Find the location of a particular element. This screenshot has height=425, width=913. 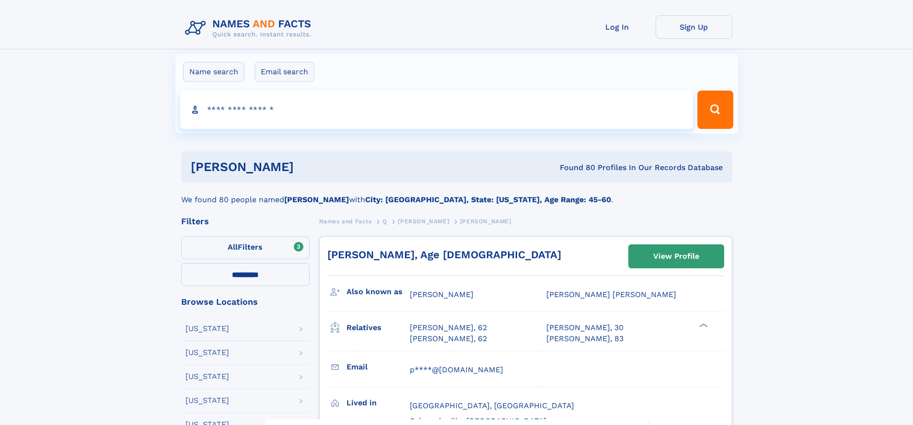

div: View Profile is located at coordinates (676, 256).